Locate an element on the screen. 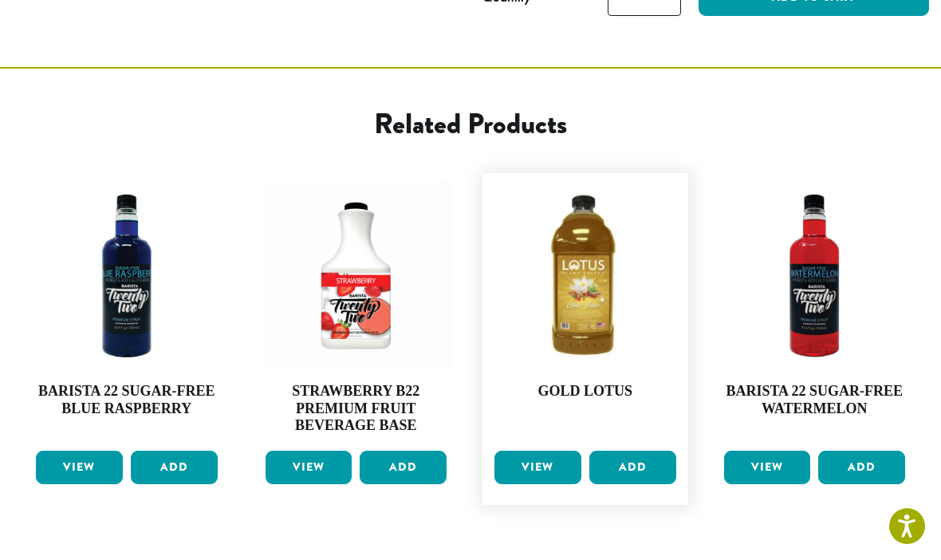  a: Barista 22 Sugar-Free Watermelon is located at coordinates (815, 313).